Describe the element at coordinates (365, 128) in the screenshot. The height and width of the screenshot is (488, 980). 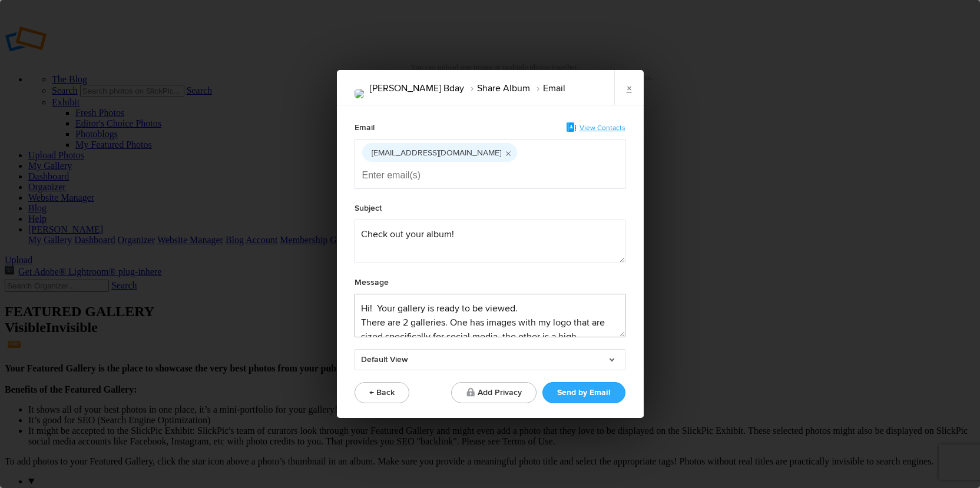
I see `div: Email` at that location.